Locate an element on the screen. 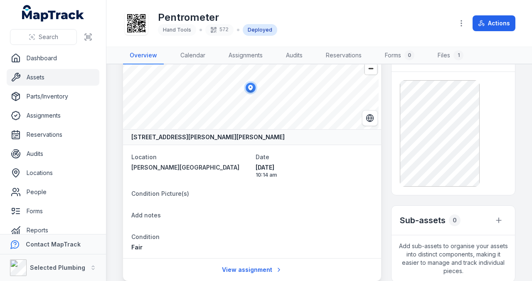  div: Deployed is located at coordinates (260, 30).